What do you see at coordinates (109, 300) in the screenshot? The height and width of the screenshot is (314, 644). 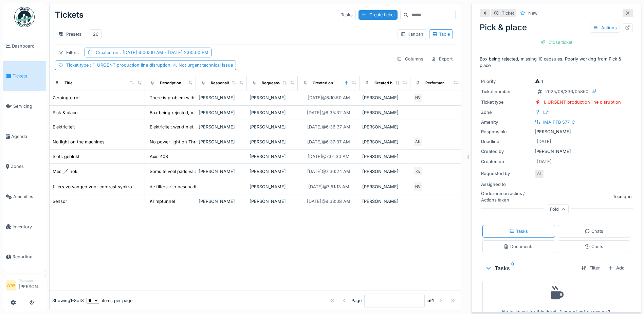 I see `div: items per page` at bounding box center [109, 300].